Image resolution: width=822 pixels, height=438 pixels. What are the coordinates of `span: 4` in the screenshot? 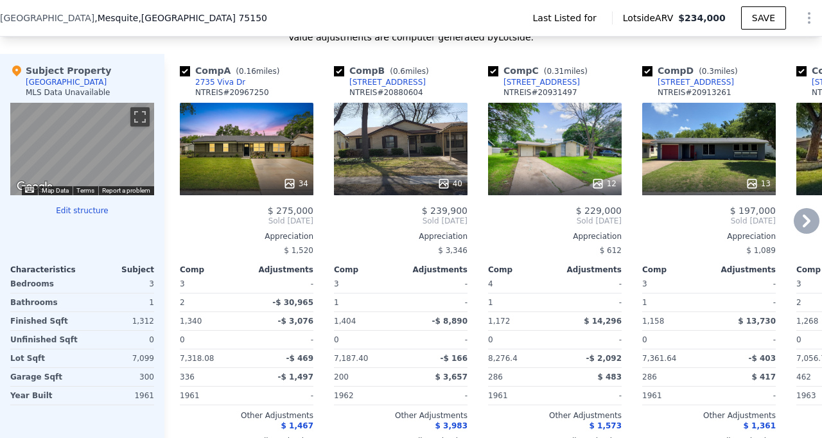 It's located at (490, 284).